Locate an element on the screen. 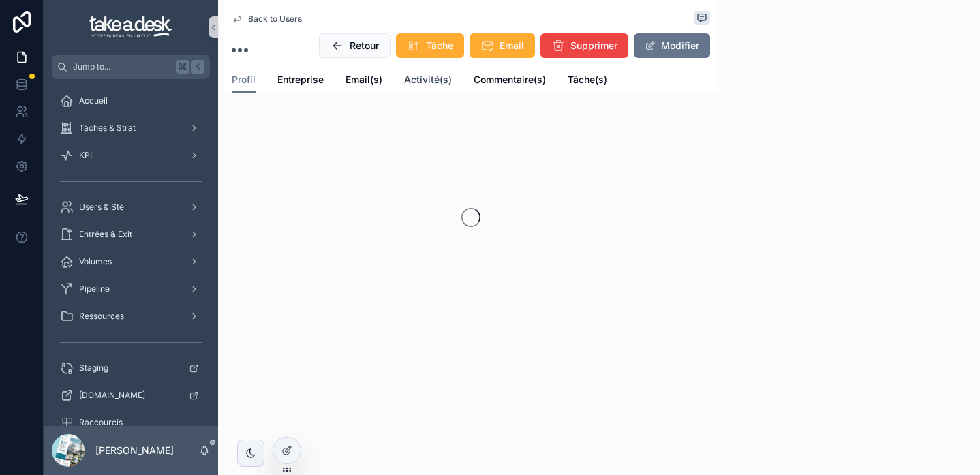  button: Email is located at coordinates (502, 46).